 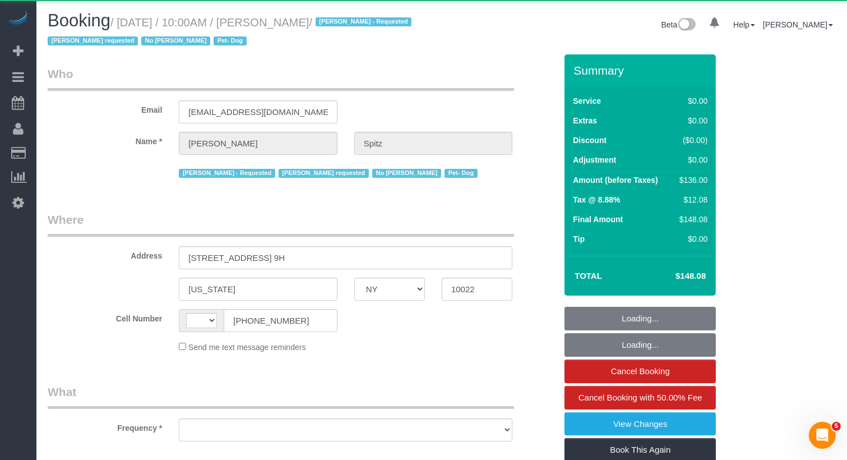 What do you see at coordinates (281, 224) in the screenshot?
I see `legend: Where` at bounding box center [281, 224].